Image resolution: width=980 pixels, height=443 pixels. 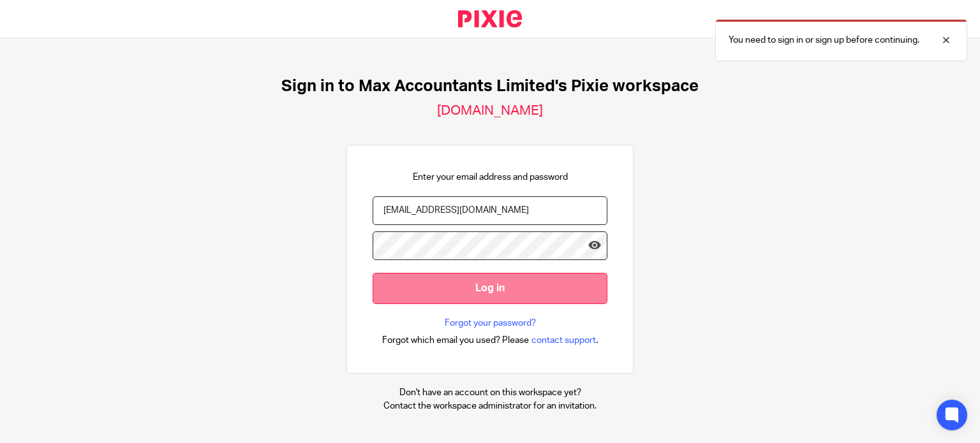 What do you see at coordinates (490, 178) in the screenshot?
I see `p: Enter your email address and password` at bounding box center [490, 178].